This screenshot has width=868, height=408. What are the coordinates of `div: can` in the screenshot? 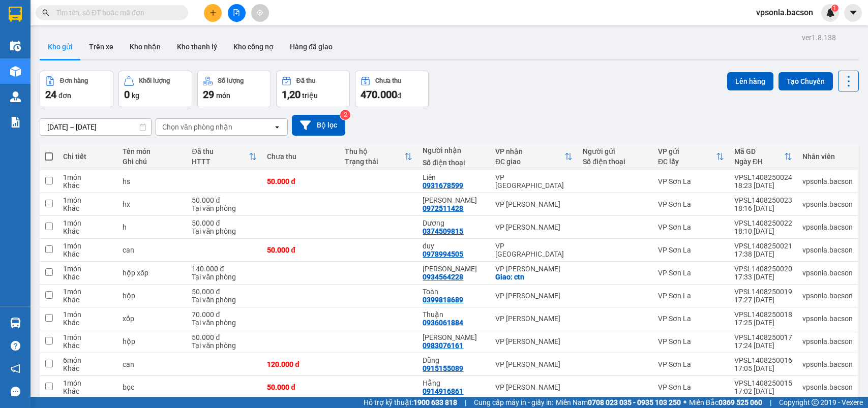 It's located at (152, 250).